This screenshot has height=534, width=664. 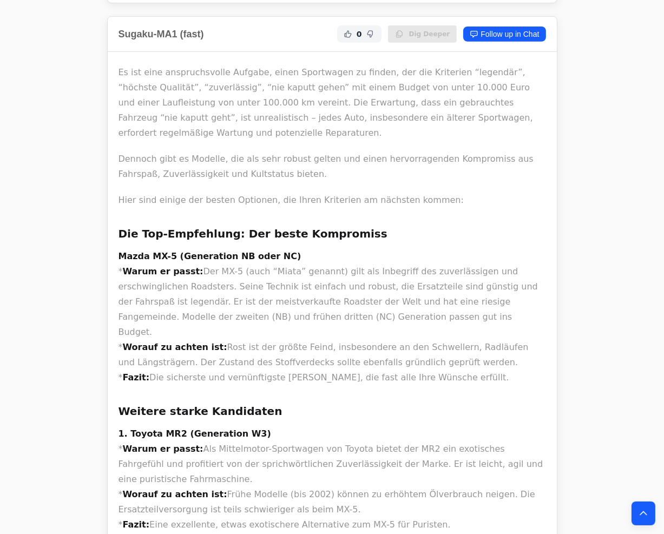 What do you see at coordinates (359, 34) in the screenshot?
I see `span: 0` at bounding box center [359, 34].